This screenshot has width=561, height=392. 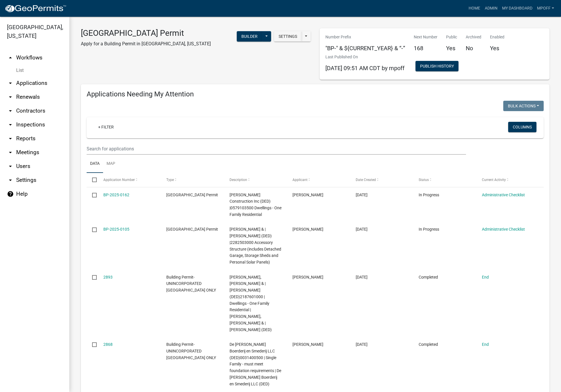 What do you see at coordinates (474, 48) in the screenshot?
I see `h5: No` at bounding box center [474, 48].